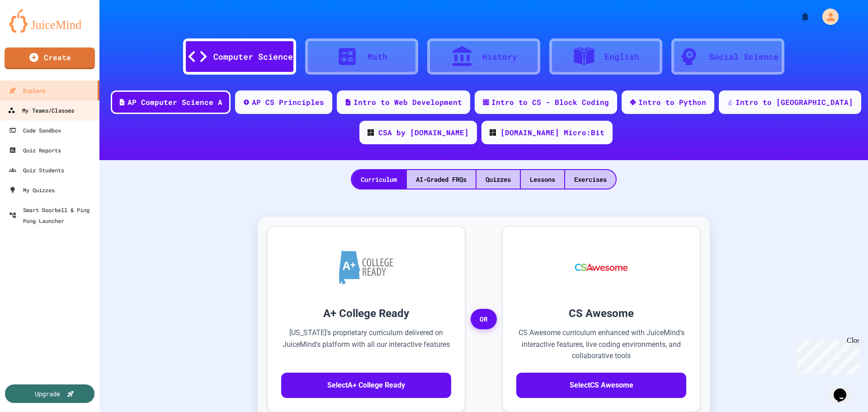  Describe the element at coordinates (50, 21) in the screenshot. I see `img: logo-orange.svg` at that location.